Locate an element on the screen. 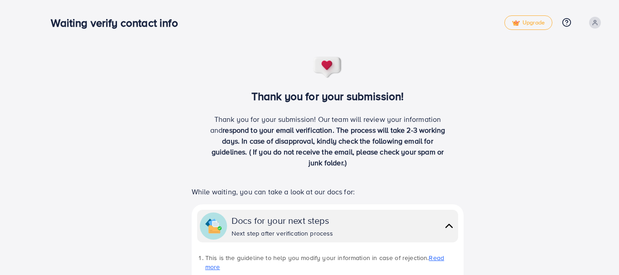 The width and height of the screenshot is (619, 275). span: respond to your email verification. The process will take 2-3 working days. In case of disapprova... is located at coordinates (329, 146).